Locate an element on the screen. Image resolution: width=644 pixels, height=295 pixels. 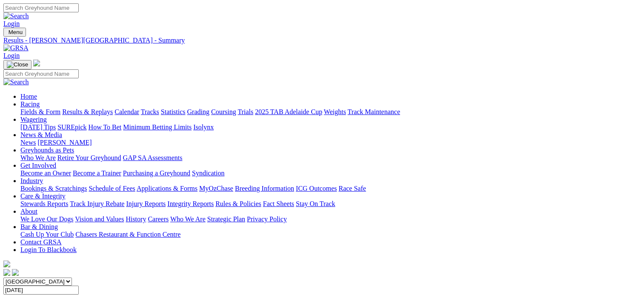
a: Purchasing a Greyhound is located at coordinates (157, 173).